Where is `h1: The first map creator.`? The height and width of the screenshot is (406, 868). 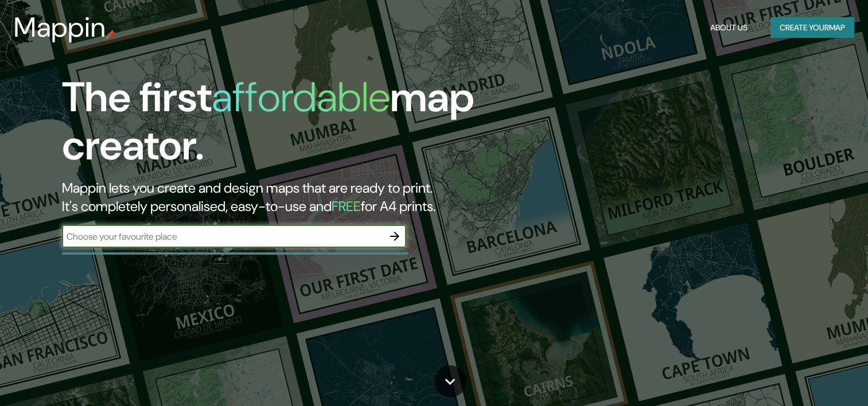 h1: The first map creator. is located at coordinates (279, 126).